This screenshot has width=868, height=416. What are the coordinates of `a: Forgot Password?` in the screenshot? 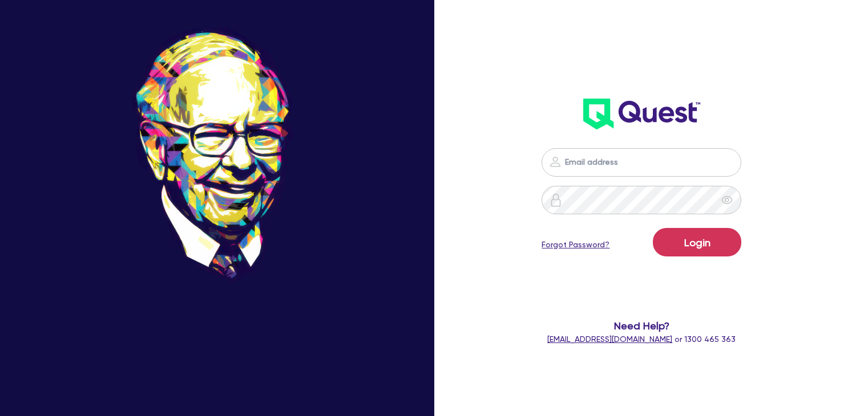 It's located at (575, 245).